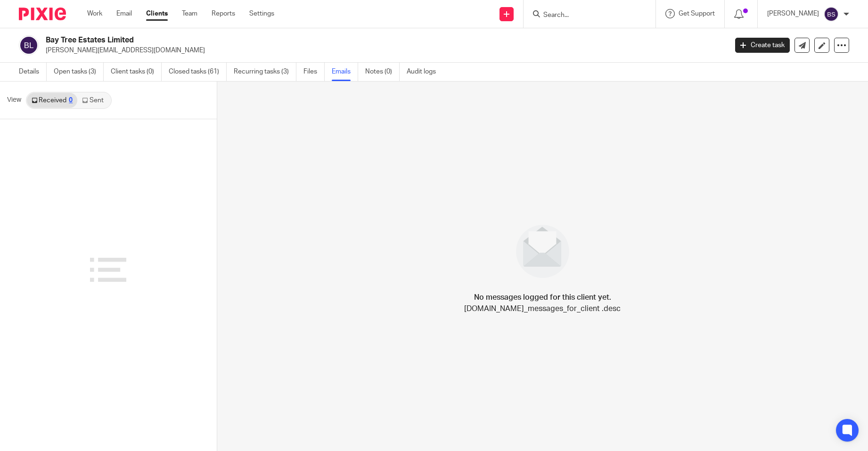  Describe the element at coordinates (136, 72) in the screenshot. I see `a: Client tasks (0)` at that location.